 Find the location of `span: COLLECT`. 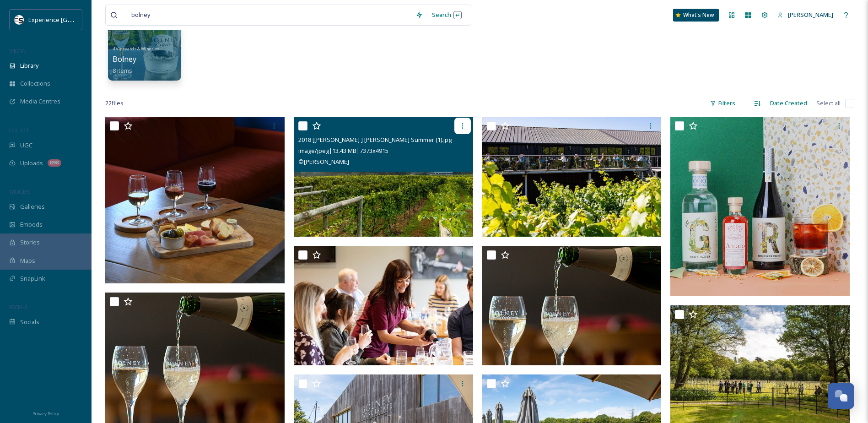

span: COLLECT is located at coordinates (18, 130).